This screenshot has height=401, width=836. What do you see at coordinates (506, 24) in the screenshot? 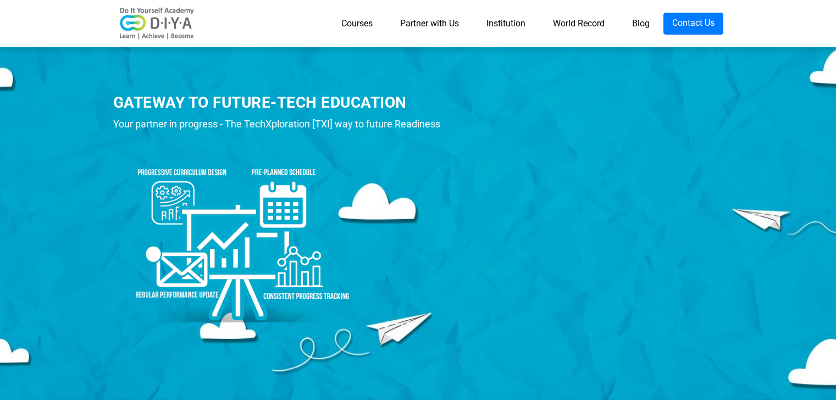
I see `a: Institution` at bounding box center [506, 24].